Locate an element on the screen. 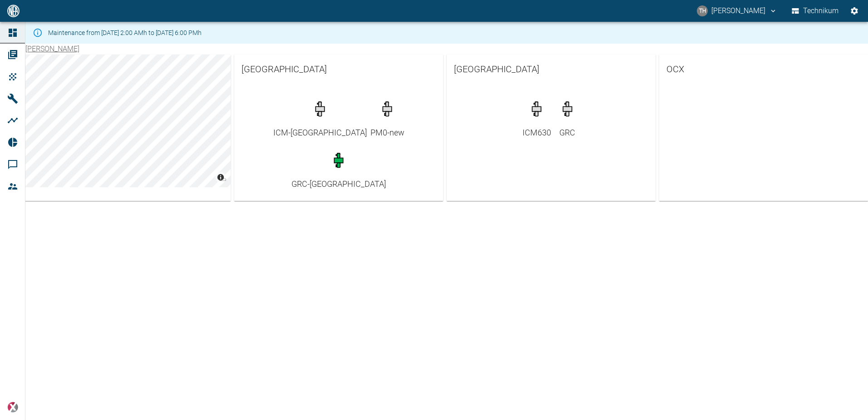 The image size is (868, 420). button: Technikum is located at coordinates (815, 11).